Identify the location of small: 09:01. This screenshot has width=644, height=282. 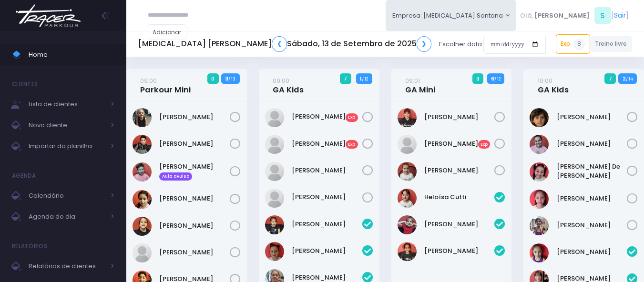
(412, 81).